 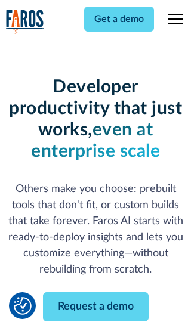 What do you see at coordinates (173, 19) in the screenshot?
I see `div: menu` at bounding box center [173, 19].